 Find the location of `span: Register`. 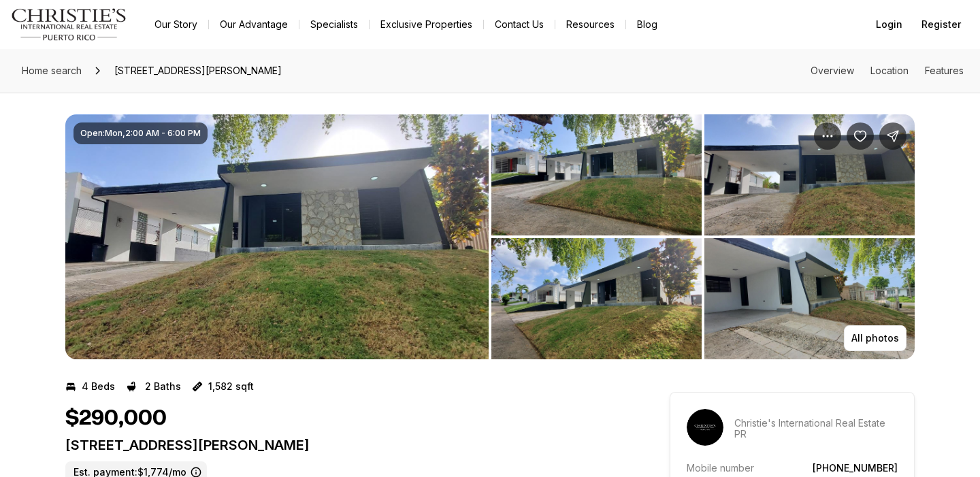

span: Register is located at coordinates (941, 24).